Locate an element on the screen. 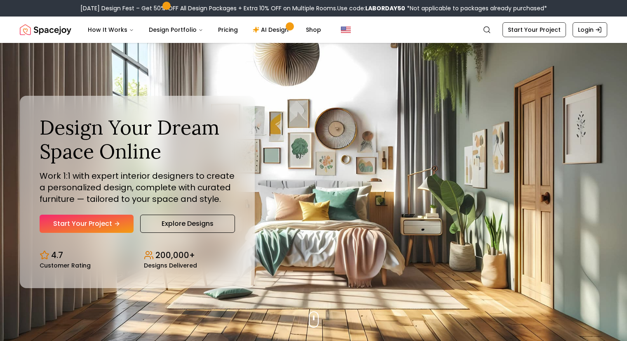  p: Work 1:1 with expert interior designers to create a personalized design, complete with curated fu... is located at coordinates (137, 187).